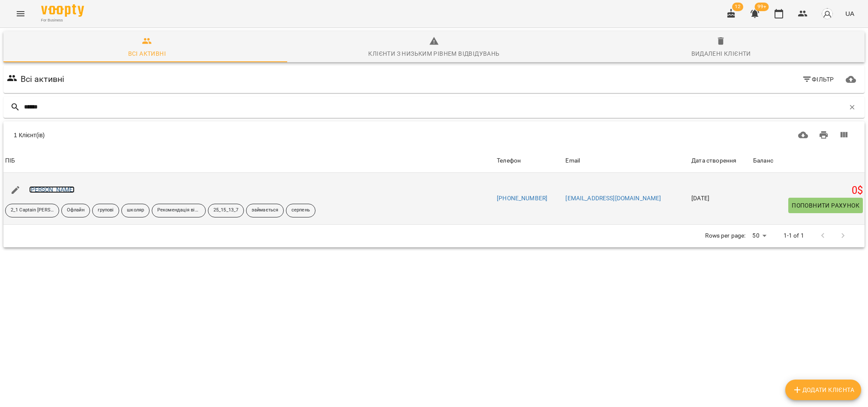  I want to click on div: Рекомендація від друзів знайомих тощо, so click(179, 210).